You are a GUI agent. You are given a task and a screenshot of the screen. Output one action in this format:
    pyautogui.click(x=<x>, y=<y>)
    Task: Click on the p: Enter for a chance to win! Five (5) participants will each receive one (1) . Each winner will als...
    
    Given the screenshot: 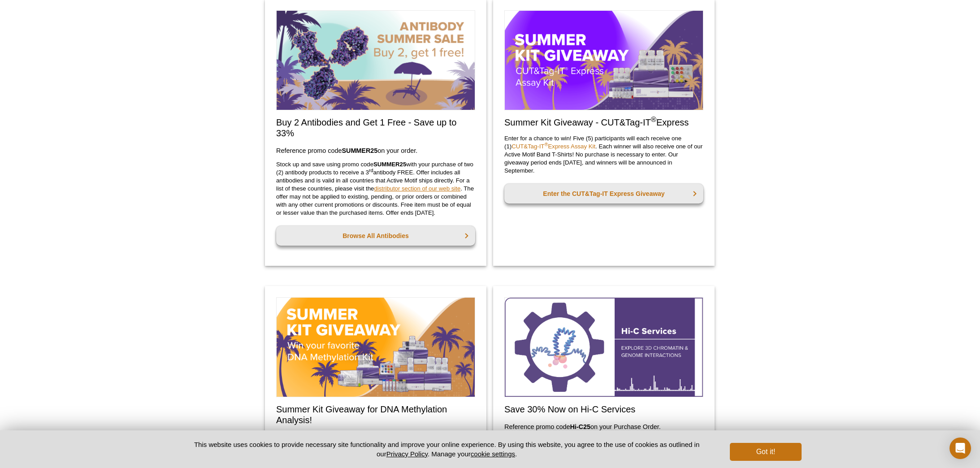 What is the action you would take?
    pyautogui.click(x=604, y=155)
    